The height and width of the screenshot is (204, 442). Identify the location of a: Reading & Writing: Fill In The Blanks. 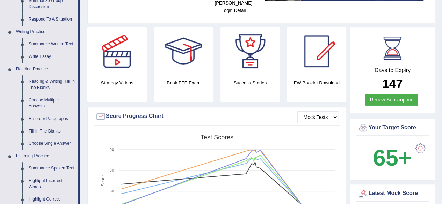
(52, 85).